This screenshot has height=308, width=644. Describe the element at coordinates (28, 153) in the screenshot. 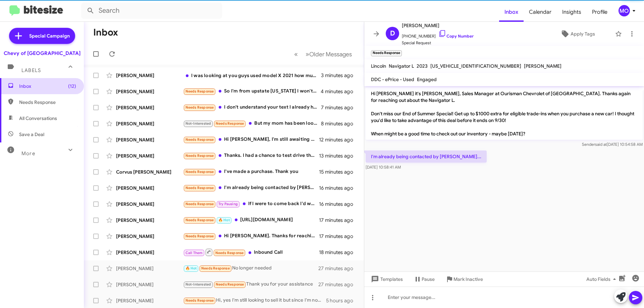

I see `span: More` at that location.